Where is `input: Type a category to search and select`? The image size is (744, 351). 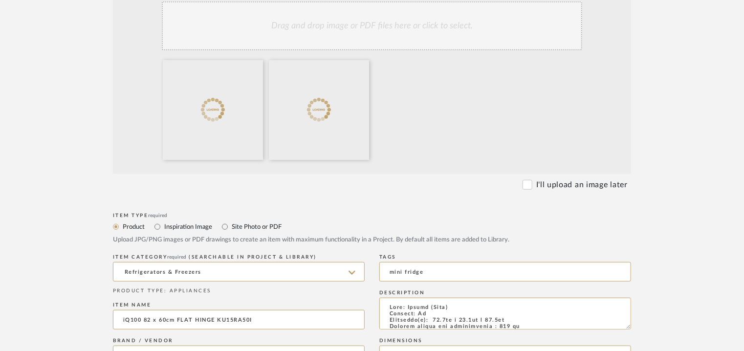
input: Type a category to search and select is located at coordinates (238, 272).